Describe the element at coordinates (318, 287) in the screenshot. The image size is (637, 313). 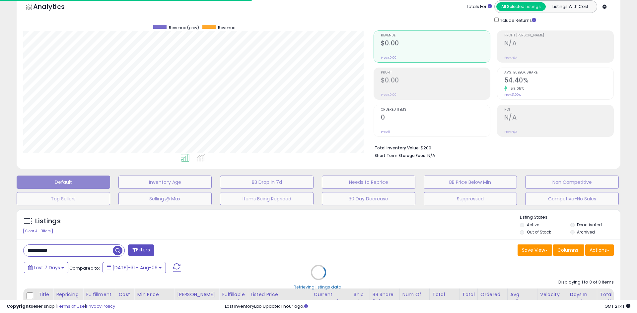
I see `div: Retrieving listings data..` at that location.